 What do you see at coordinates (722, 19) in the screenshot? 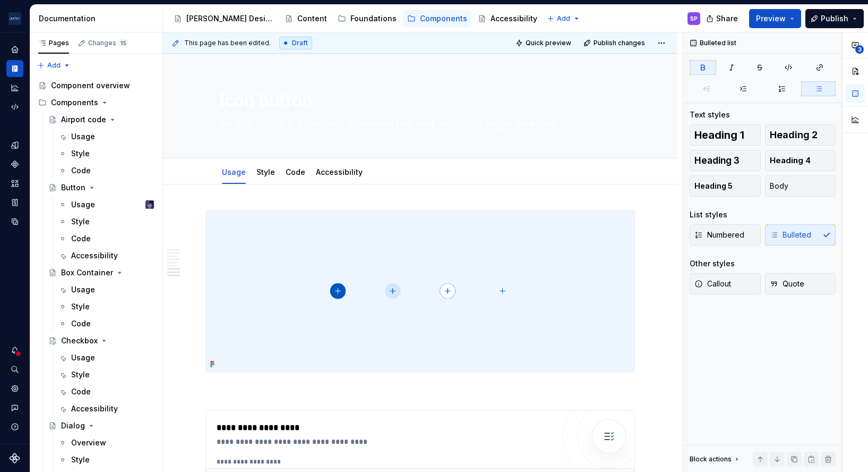
I see `button: Share` at bounding box center [722, 19].